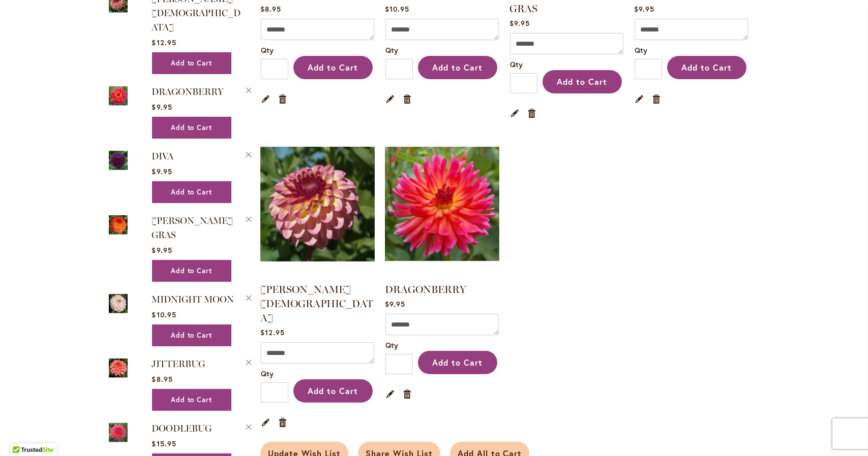 Image resolution: width=868 pixels, height=456 pixels. What do you see at coordinates (119, 161) in the screenshot?
I see `a: Diva` at bounding box center [119, 161].